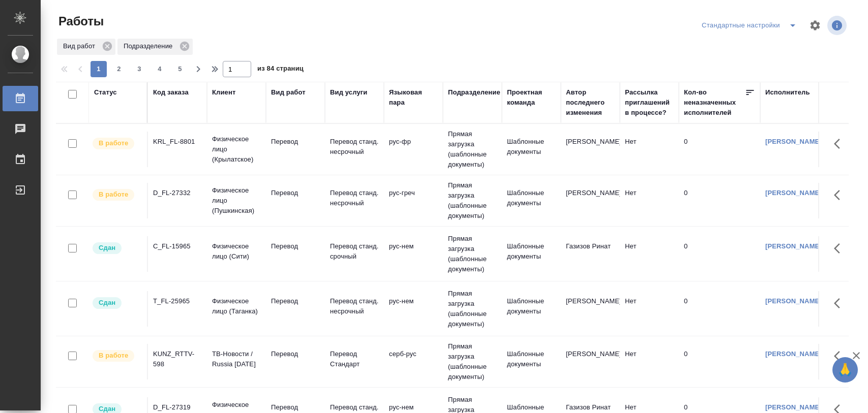 Image resolution: width=868 pixels, height=413 pixels. What do you see at coordinates (177, 407) in the screenshot?
I see `div: D_FL-27319` at bounding box center [177, 407].